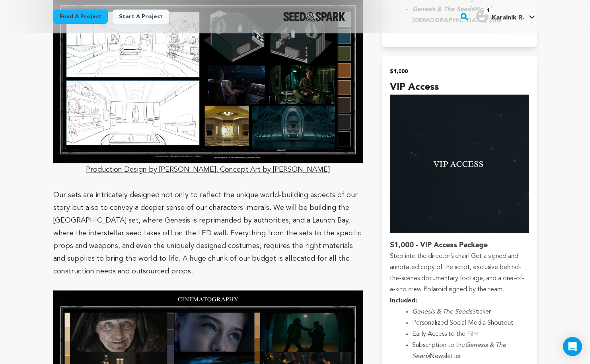  What do you see at coordinates (459, 87) in the screenshot?
I see `h4: VIP Access` at bounding box center [459, 87].